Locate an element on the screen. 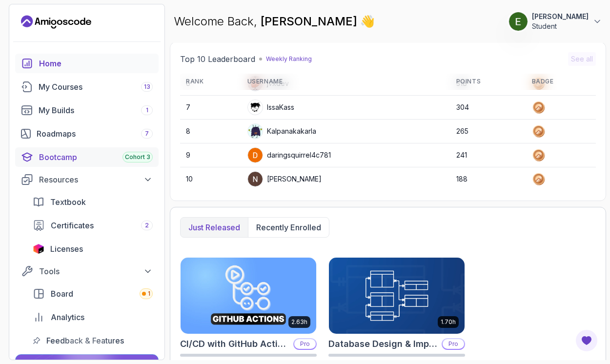 This screenshot has width=610, height=364. div: Home is located at coordinates (95, 64).